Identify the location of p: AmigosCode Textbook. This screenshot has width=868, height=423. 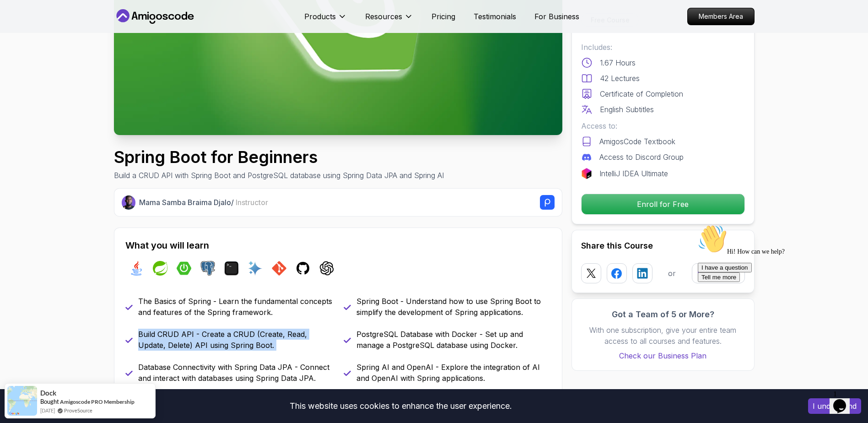
(637, 142).